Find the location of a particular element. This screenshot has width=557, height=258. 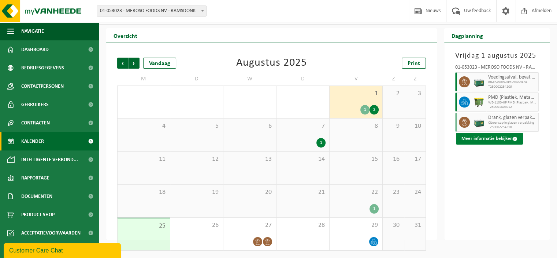

span: 29 is located at coordinates (356, 225).